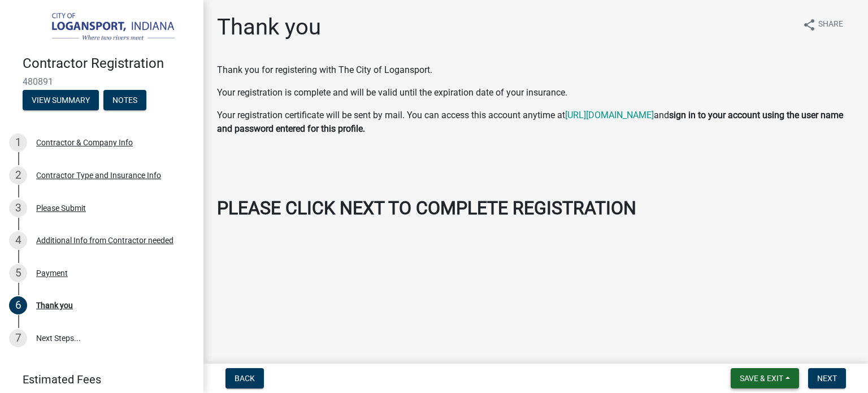  Describe the element at coordinates (18, 175) in the screenshot. I see `div: 2` at that location.